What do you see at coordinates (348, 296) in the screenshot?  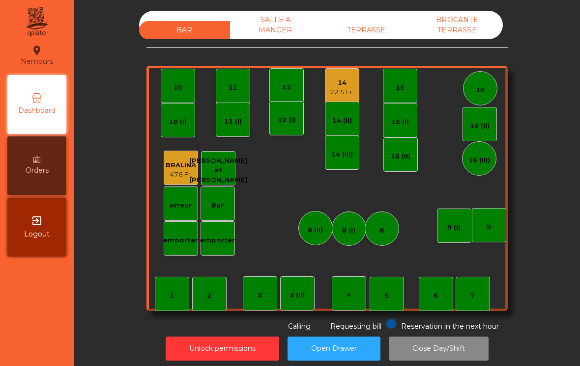 I see `div: 4` at bounding box center [348, 296].